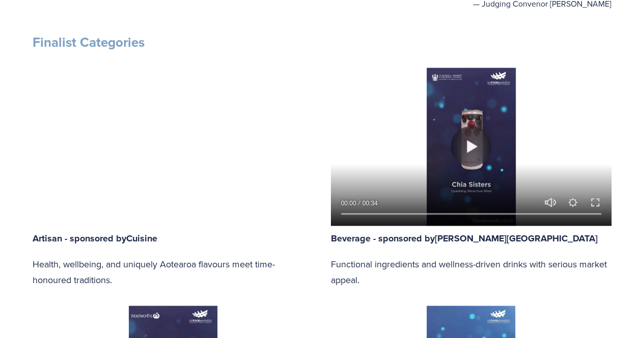  What do you see at coordinates (471, 213) in the screenshot?
I see `input: Seek` at bounding box center [471, 213].